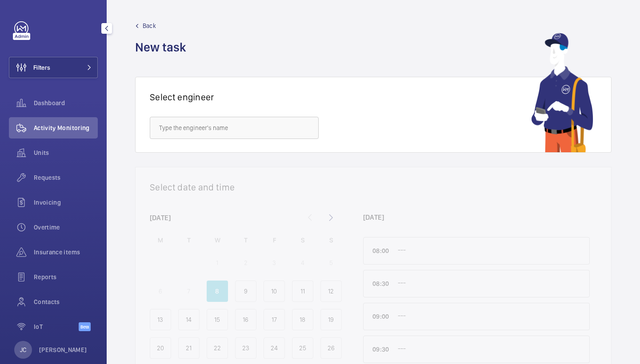 The height and width of the screenshot is (364, 640). What do you see at coordinates (163, 47) in the screenshot?
I see `h1: New task` at bounding box center [163, 47].